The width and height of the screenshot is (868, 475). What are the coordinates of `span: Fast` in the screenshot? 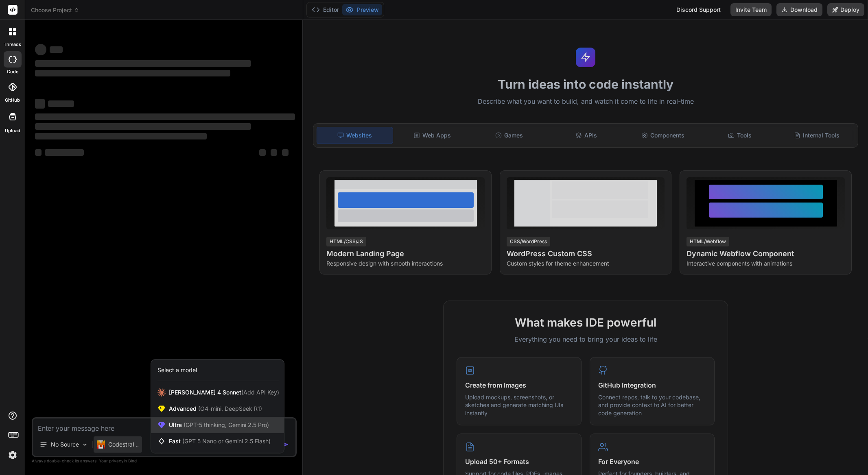 It's located at (220, 441).